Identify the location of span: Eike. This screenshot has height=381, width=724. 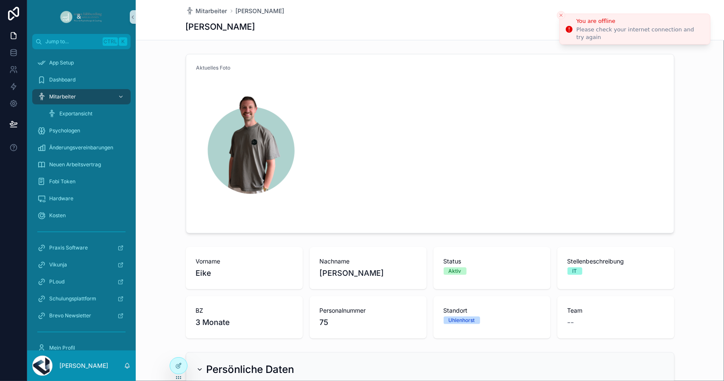
(244, 273).